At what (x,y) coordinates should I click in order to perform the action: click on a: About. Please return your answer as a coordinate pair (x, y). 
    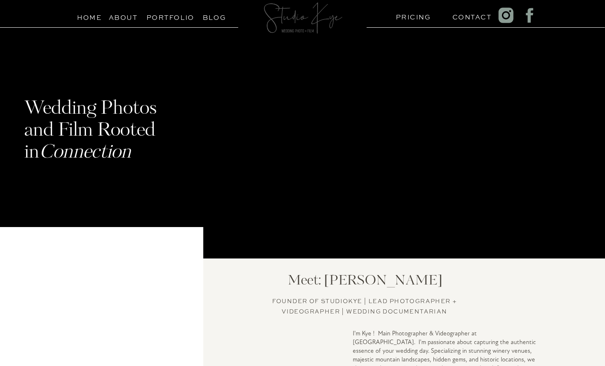
    Looking at the image, I should click on (123, 15).